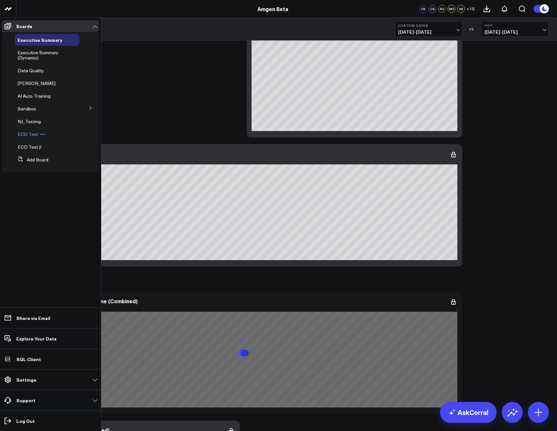  Describe the element at coordinates (468, 412) in the screenshot. I see `a: AskCorral` at that location.